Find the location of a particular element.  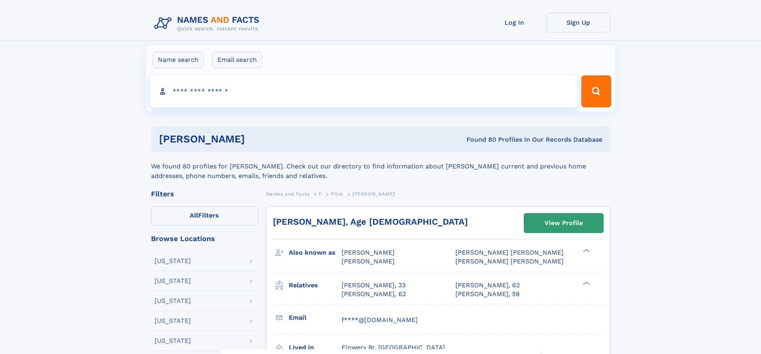

a: Log In is located at coordinates (514, 22).